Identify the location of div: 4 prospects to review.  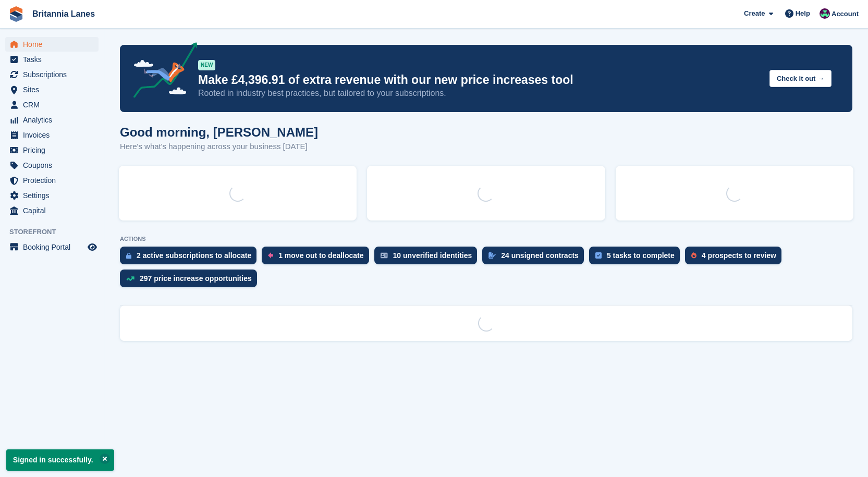
(738, 256).